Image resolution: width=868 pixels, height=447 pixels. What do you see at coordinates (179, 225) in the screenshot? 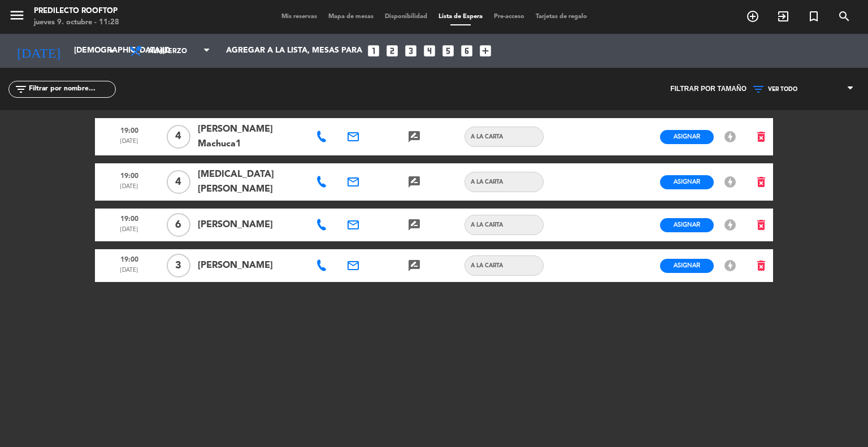
I see `span: 6` at bounding box center [179, 225].